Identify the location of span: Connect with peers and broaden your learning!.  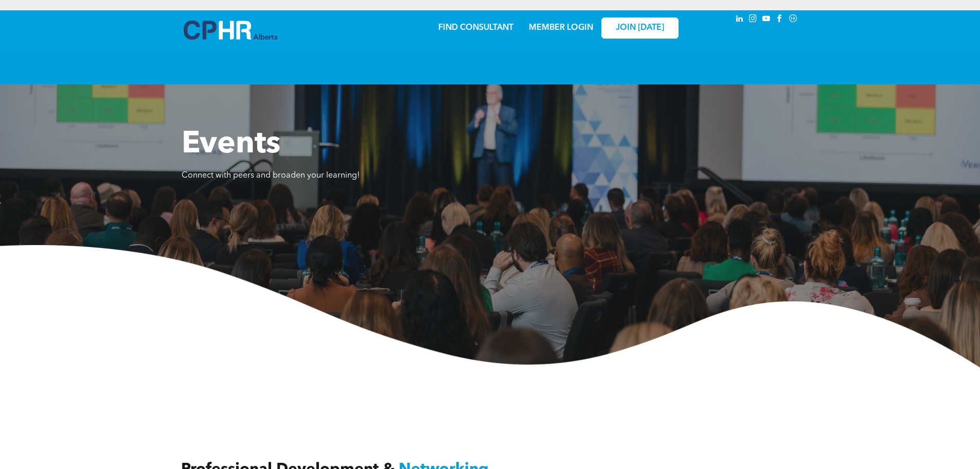
(270, 175).